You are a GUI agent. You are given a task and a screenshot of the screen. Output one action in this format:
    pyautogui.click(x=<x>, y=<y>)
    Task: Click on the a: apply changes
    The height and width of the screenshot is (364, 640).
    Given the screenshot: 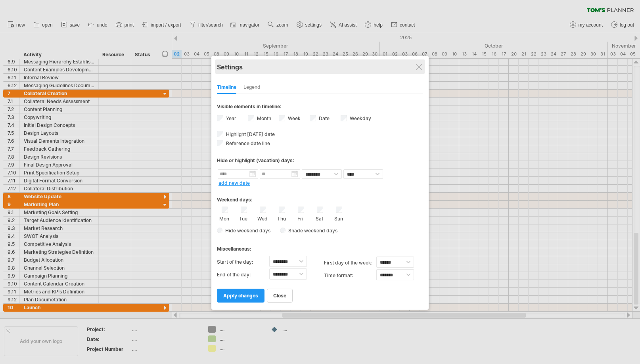 What is the action you would take?
    pyautogui.click(x=240, y=295)
    